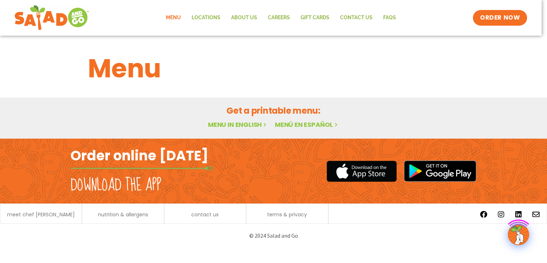 This screenshot has width=547, height=263. Describe the element at coordinates (287, 214) in the screenshot. I see `a: terms & privacy` at that location.